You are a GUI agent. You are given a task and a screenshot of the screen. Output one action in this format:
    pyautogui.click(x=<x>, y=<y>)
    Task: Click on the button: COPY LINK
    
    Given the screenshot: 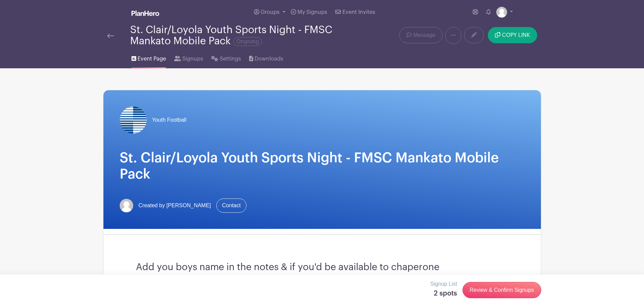 What is the action you would take?
    pyautogui.click(x=512, y=35)
    